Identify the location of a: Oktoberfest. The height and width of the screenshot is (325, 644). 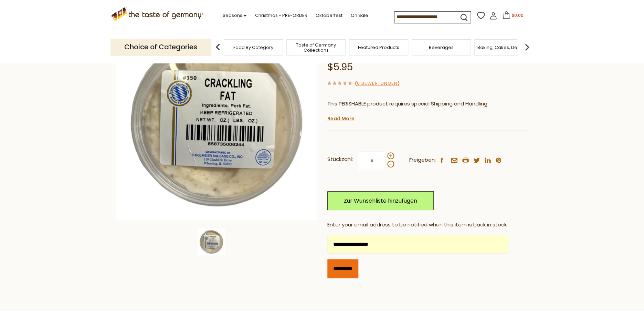
(329, 16).